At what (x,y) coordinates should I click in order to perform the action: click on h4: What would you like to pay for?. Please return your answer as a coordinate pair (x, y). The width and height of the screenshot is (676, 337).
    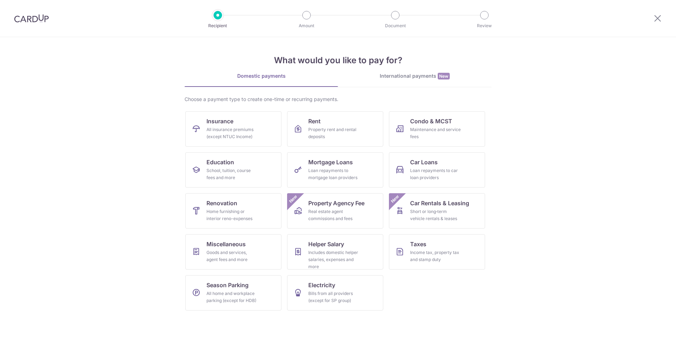
    Looking at the image, I should click on (338, 60).